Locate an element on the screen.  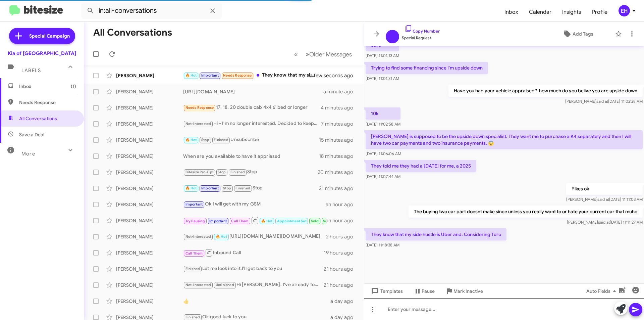
a: Profile is located at coordinates (600, 12).